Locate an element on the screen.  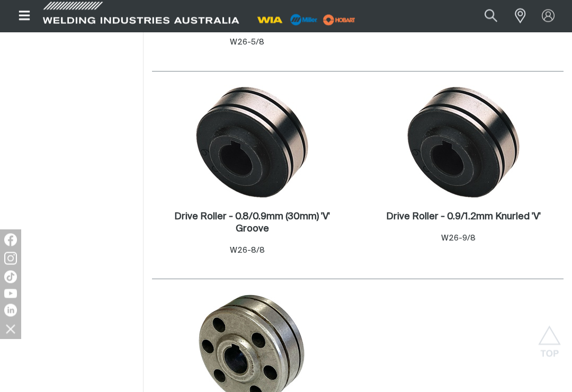
img: Drive Roller - 0.8/0.9mm (30mm) 'V' Groove is located at coordinates (253, 143).